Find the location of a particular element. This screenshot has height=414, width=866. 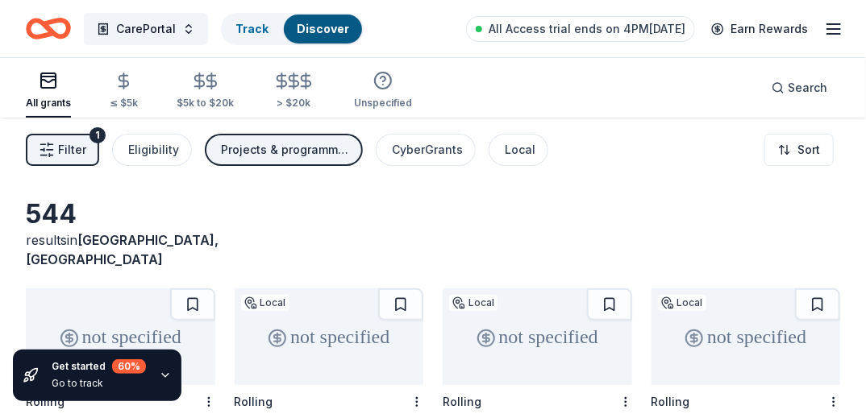

button: CarePortal is located at coordinates (146, 29).